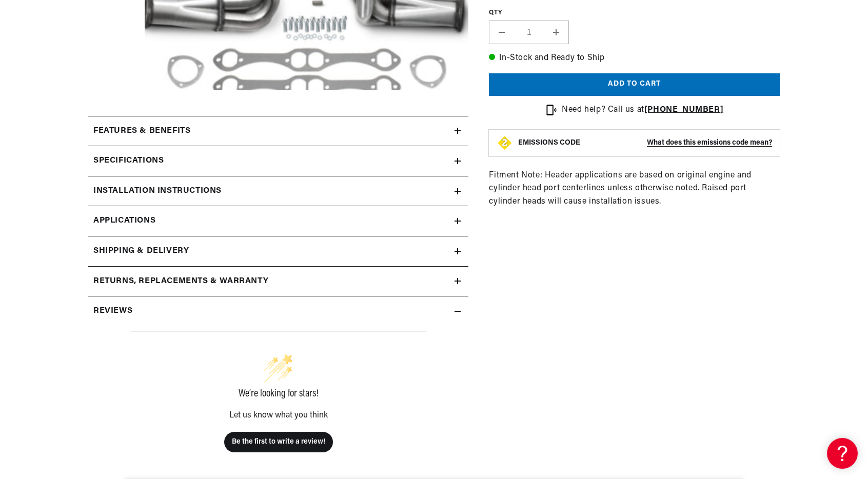 This screenshot has height=479, width=868. Describe the element at coordinates (278, 394) in the screenshot. I see `div: We’re looking for stars!` at that location.